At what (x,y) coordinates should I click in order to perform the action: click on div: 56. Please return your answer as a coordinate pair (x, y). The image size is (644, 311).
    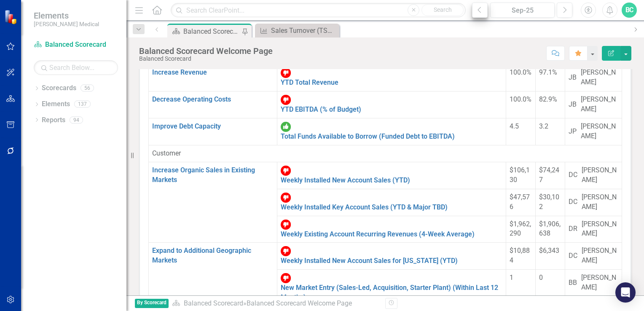
    Looking at the image, I should click on (87, 88).